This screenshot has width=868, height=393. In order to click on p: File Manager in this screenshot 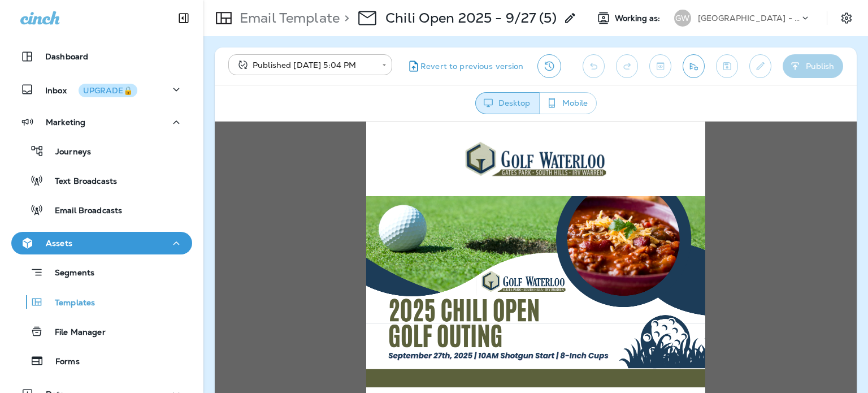, I will do `click(75, 332)`.